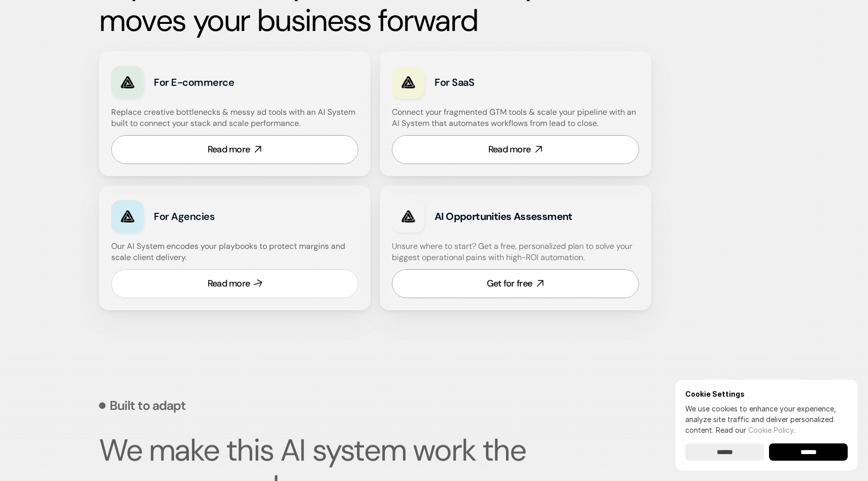 Image resolution: width=868 pixels, height=481 pixels. I want to click on h4: Connect your fragmented GTM tools & scale your pipeline with an AI System that automates workflow..., so click(517, 118).